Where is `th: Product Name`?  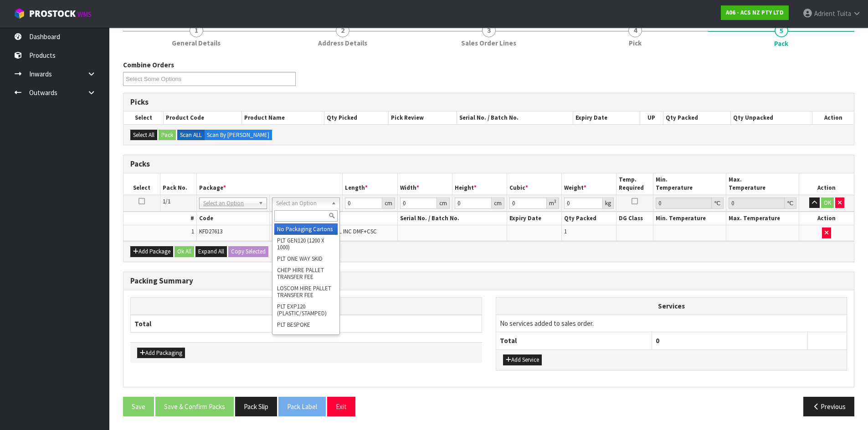 th: Product Name is located at coordinates (283, 118).